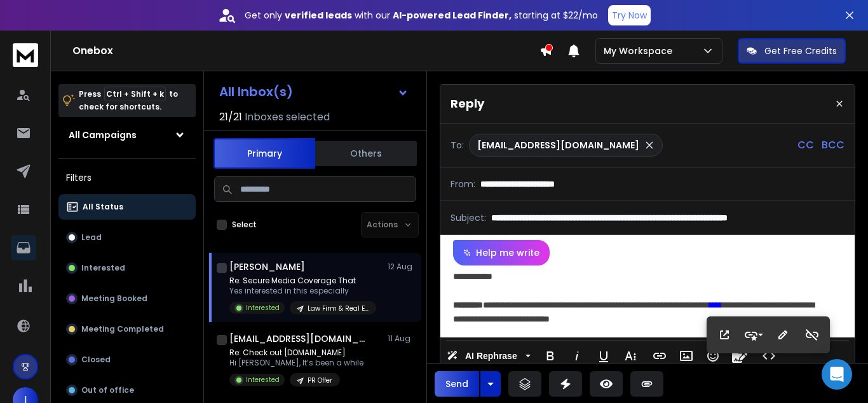  I want to click on p: Subject:, so click(468, 218).